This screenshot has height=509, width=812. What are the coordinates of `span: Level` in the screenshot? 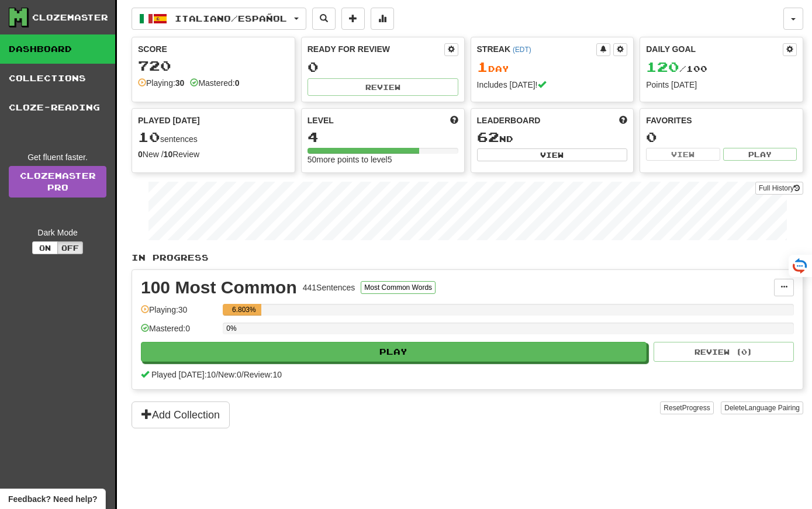 It's located at (320, 121).